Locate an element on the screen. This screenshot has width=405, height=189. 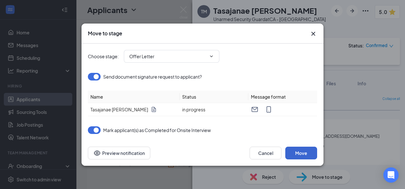
button: Cancel is located at coordinates (265, 153).